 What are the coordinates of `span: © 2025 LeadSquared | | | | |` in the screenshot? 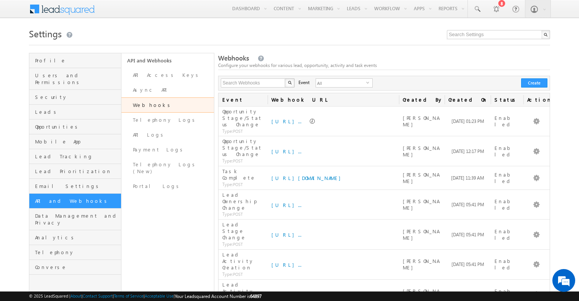 It's located at (145, 296).